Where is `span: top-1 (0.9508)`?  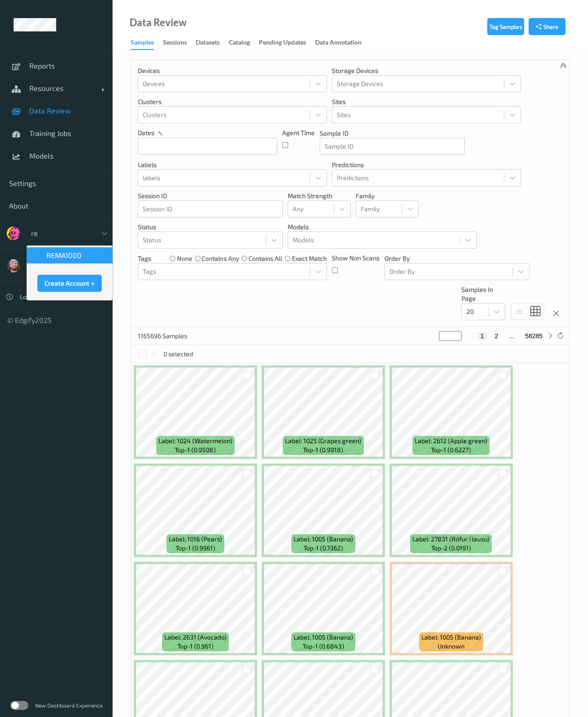 span: top-1 (0.9508) is located at coordinates (195, 450).